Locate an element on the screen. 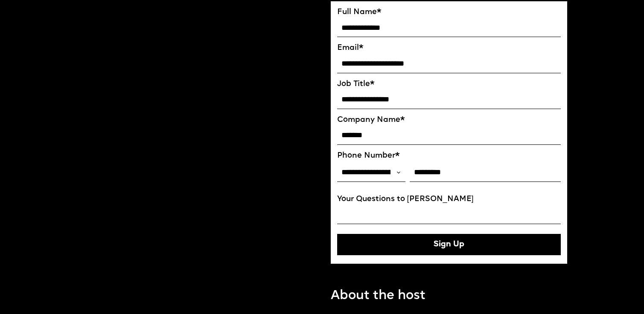  button: Sign Up is located at coordinates (449, 245).